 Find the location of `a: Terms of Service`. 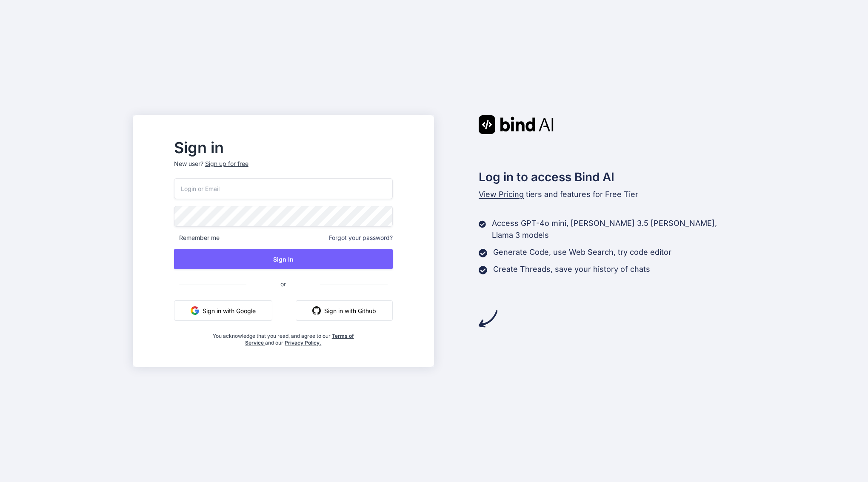

a: Terms of Service is located at coordinates (299, 339).